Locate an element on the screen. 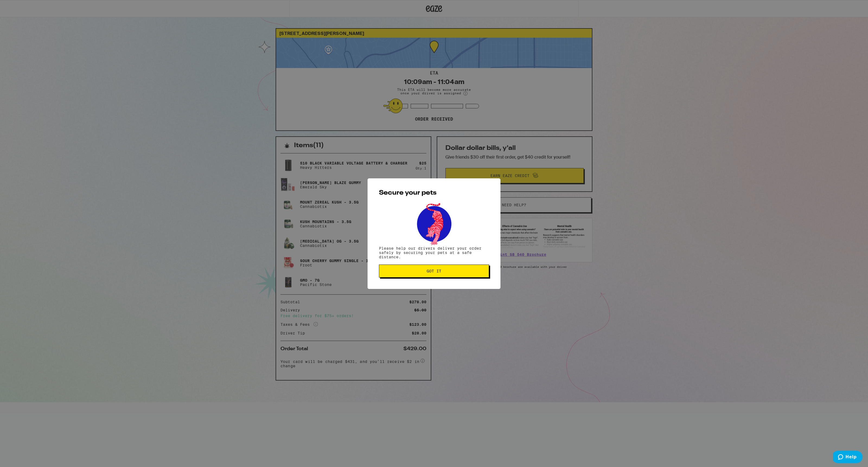  h2: Secure your pets is located at coordinates (434, 193).